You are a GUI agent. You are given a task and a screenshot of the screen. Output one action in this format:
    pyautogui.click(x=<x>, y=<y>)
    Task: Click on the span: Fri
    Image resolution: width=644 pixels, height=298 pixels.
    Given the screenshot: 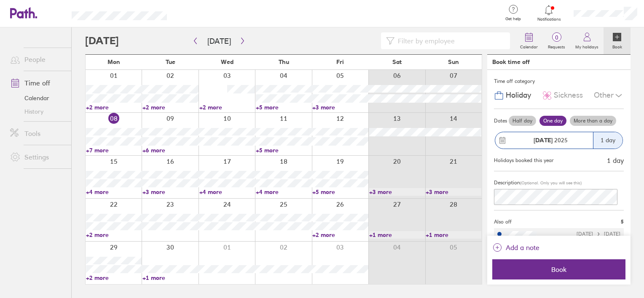 What is the action you would take?
    pyautogui.click(x=340, y=62)
    